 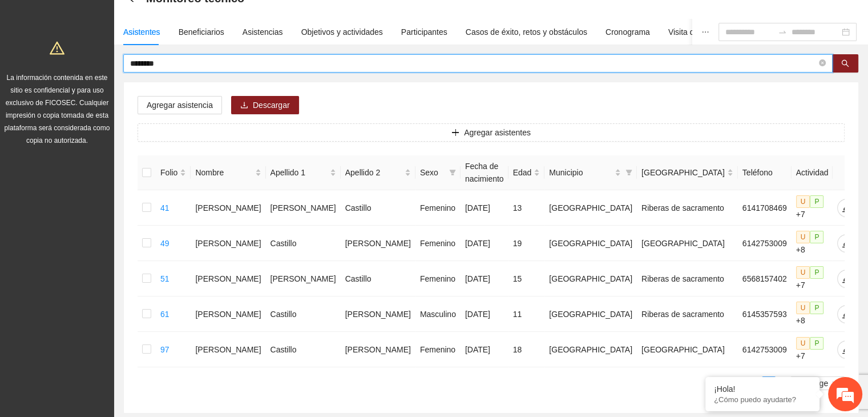 I want to click on button: Agregar asistencia, so click(x=180, y=105).